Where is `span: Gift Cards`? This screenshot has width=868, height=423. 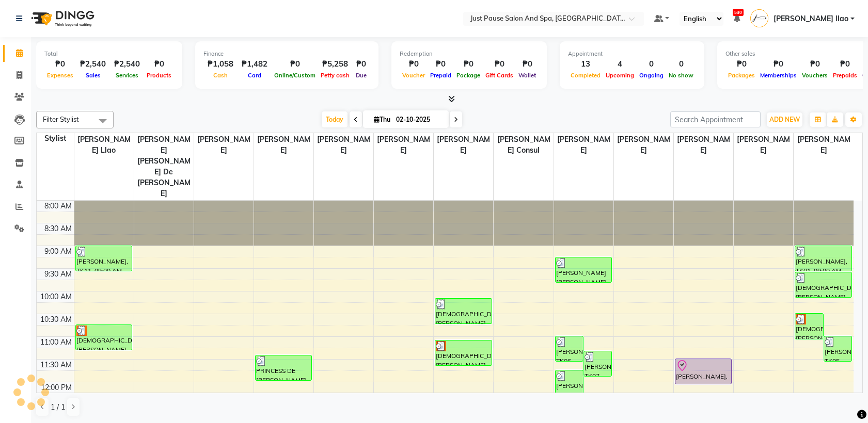
span: Gift Cards is located at coordinates (499, 76).